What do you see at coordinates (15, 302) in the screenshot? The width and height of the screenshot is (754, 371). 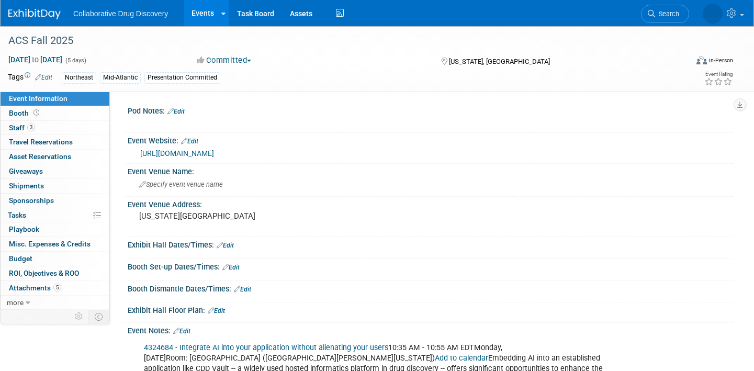 I see `span: more` at bounding box center [15, 302].